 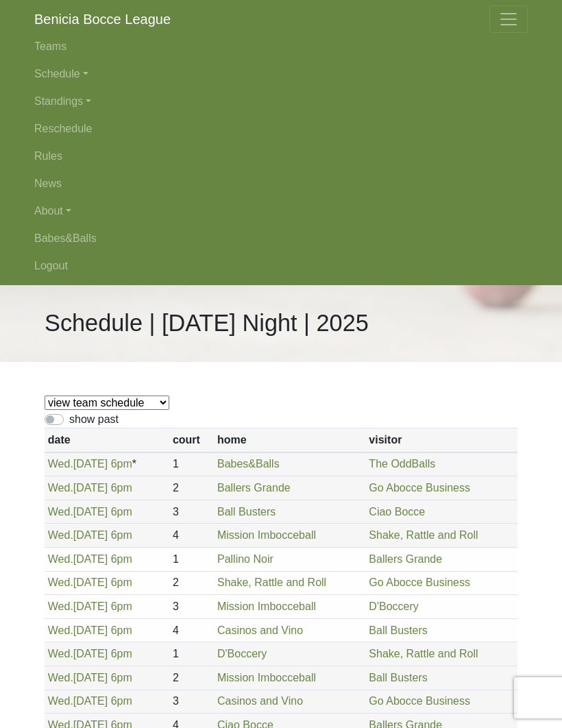 What do you see at coordinates (281, 156) in the screenshot?
I see `a: Rules` at bounding box center [281, 156].